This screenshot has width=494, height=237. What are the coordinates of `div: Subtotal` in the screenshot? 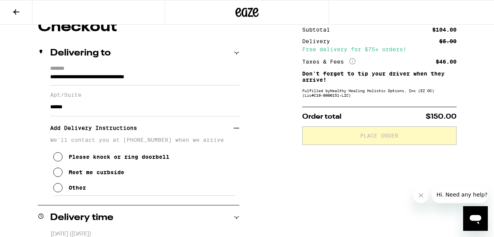 It's located at (319, 30).